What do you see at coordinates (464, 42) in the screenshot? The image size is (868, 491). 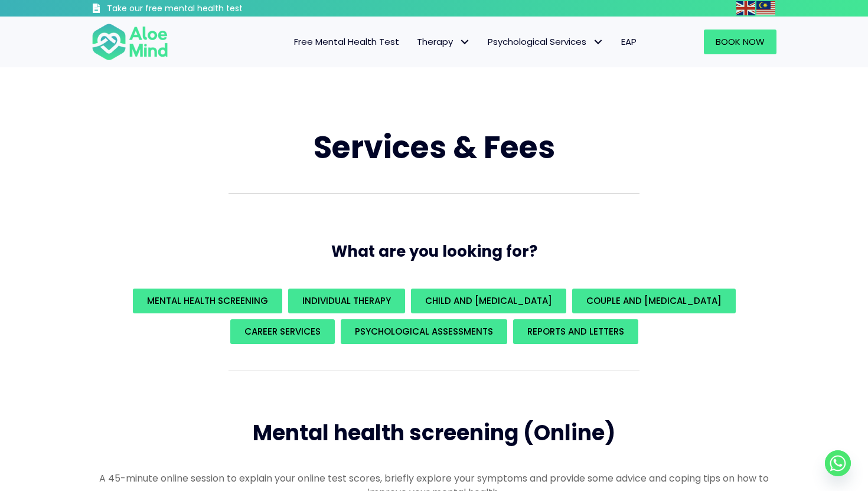 I see `span: Therapy: submenu` at bounding box center [464, 42].